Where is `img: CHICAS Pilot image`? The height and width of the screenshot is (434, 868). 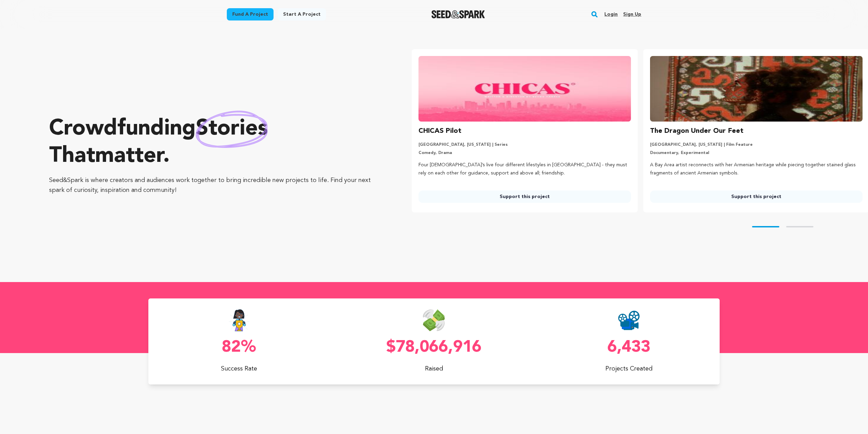
img: CHICAS Pilot image is located at coordinates (525, 89).